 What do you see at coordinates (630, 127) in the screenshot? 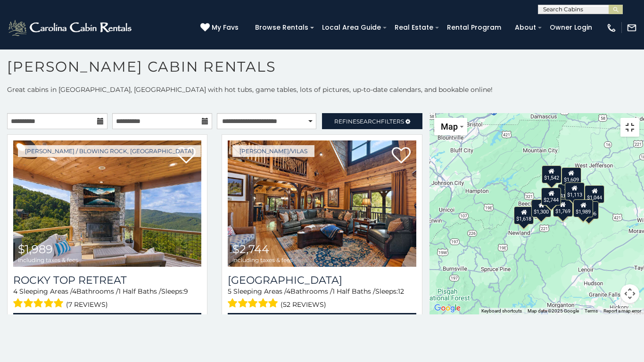
I see `button: Toggle fullscreen view` at bounding box center [630, 127].